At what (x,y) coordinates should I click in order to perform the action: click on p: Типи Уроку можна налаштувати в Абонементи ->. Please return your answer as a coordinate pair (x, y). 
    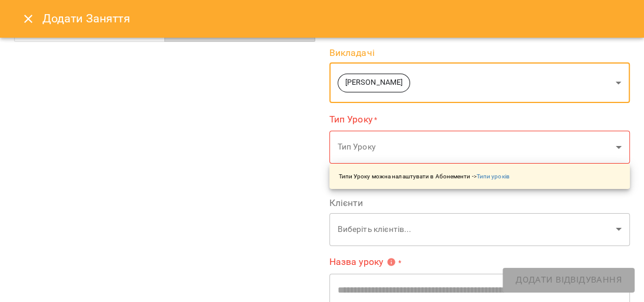
    Looking at the image, I should click on (424, 176).